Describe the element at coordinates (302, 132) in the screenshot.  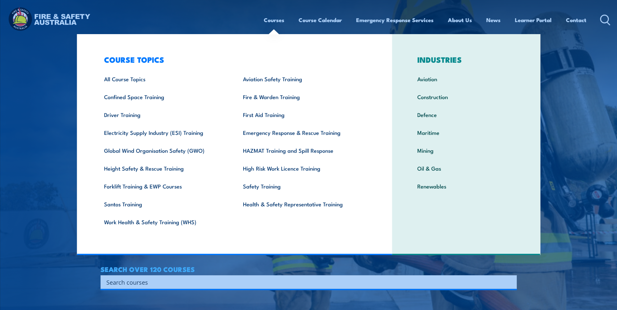
I see `a: Emergency Response & Rescue Training` at that location.